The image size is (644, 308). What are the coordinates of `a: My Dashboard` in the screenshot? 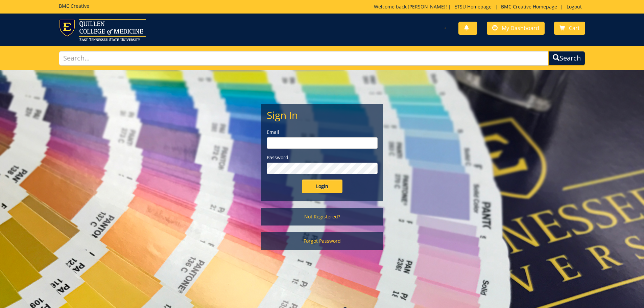 It's located at (516, 28).